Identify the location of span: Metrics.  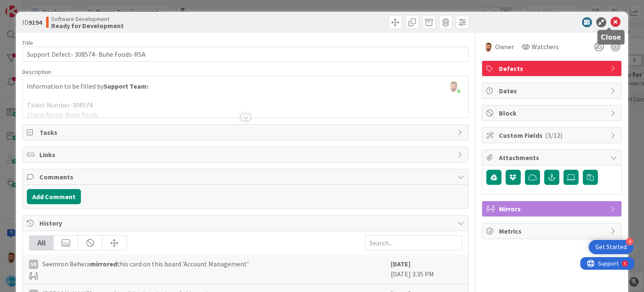
(553, 231).